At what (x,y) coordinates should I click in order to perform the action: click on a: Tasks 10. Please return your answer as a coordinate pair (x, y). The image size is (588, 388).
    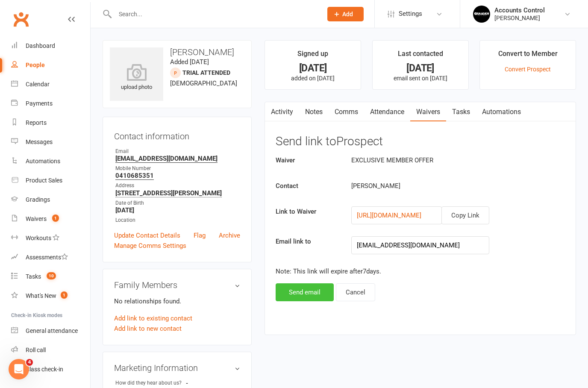
    Looking at the image, I should click on (51, 277).